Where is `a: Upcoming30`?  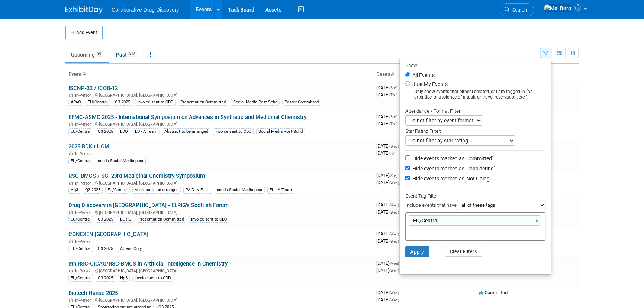 a: Upcoming30 is located at coordinates (87, 55).